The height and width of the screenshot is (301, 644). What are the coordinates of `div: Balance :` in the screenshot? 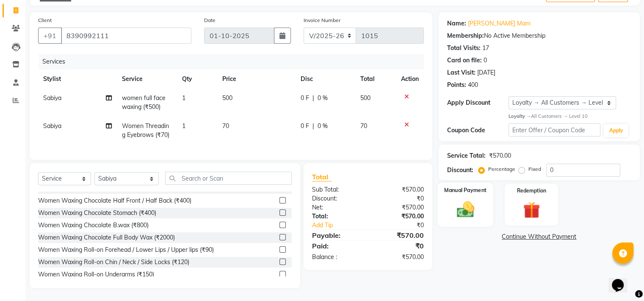 It's located at (337, 257).